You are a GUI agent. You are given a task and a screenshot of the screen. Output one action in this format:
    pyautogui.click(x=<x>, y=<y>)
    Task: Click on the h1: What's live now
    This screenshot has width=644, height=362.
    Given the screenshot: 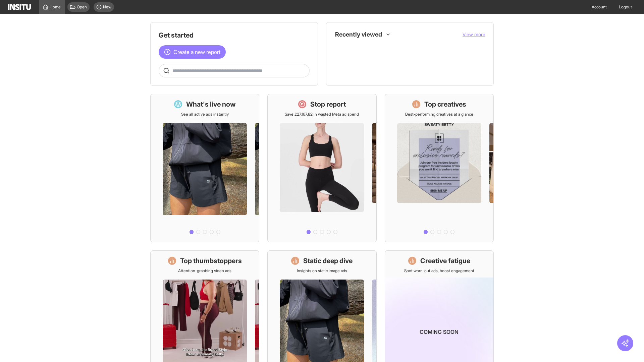 What is the action you would take?
    pyautogui.click(x=211, y=104)
    